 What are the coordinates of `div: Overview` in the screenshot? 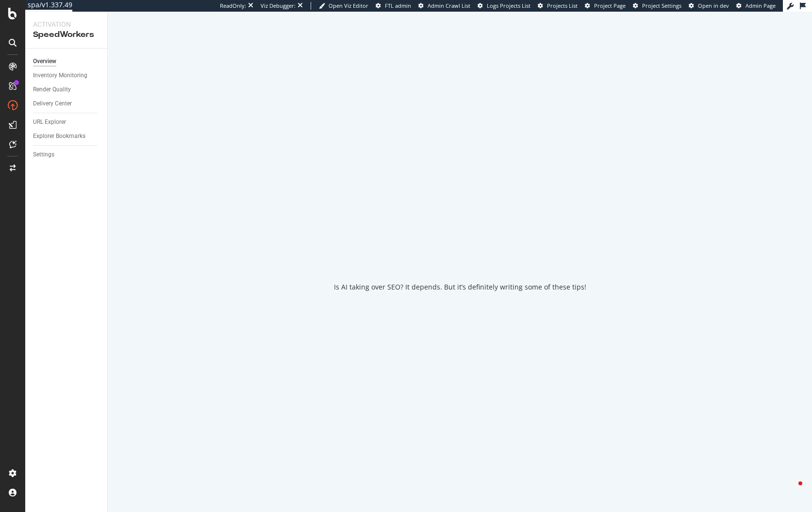 It's located at (45, 61).